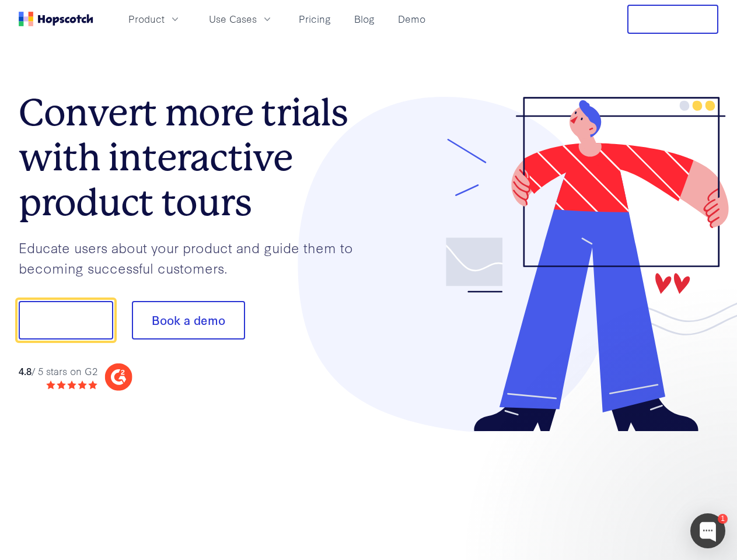  I want to click on strong: 4.8, so click(25, 370).